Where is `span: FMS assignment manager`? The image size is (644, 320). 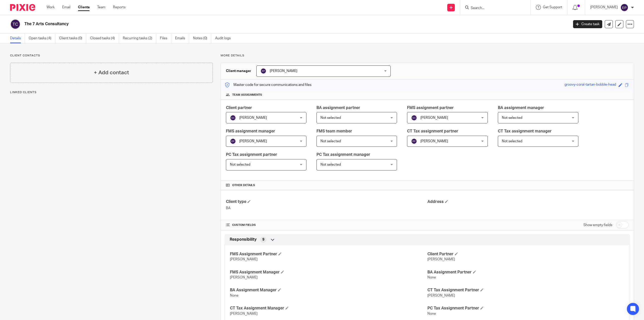
span: FMS assignment manager is located at coordinates (250, 131).